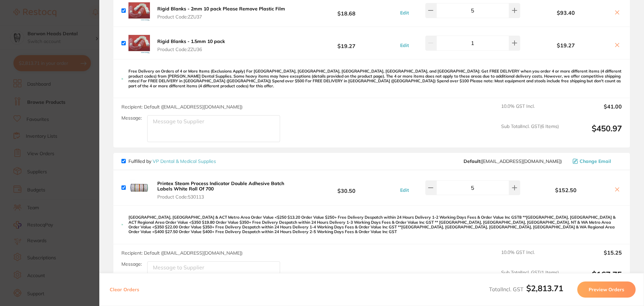 The height and width of the screenshot is (306, 644). Describe the element at coordinates (593, 279) in the screenshot. I see `output: $167.75` at that location.